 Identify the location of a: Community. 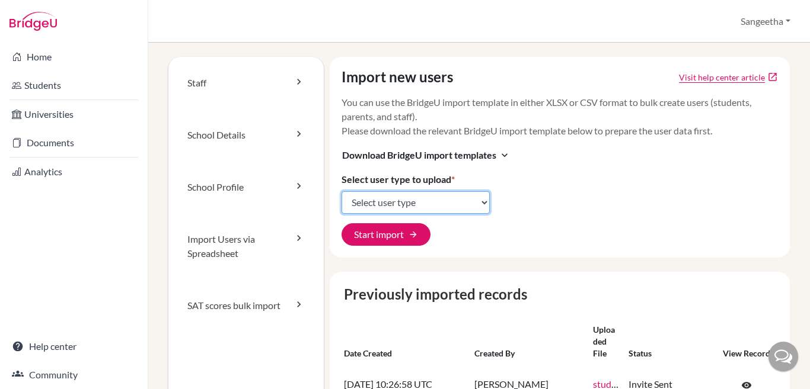
(73, 375).